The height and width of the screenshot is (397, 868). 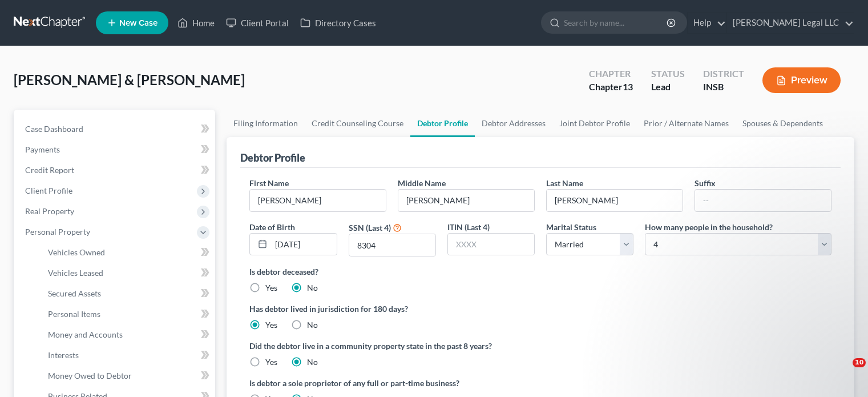 I want to click on span: Personal Items, so click(x=74, y=313).